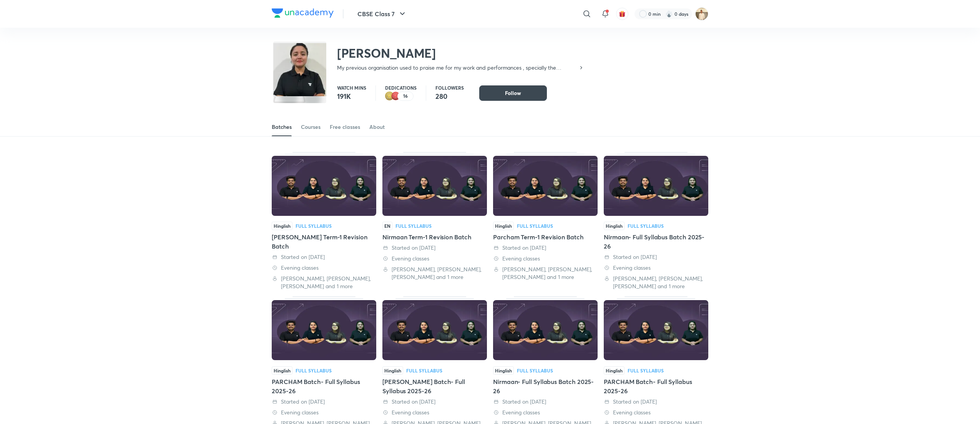 The width and height of the screenshot is (980, 424). I want to click on p: Followers, so click(450, 88).